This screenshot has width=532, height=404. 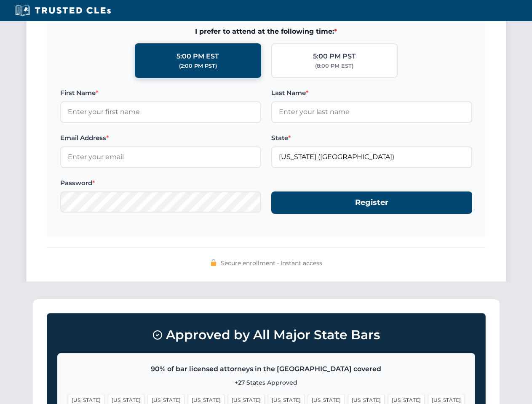 What do you see at coordinates (161, 112) in the screenshot?
I see `input: Enter your first name` at bounding box center [161, 112].